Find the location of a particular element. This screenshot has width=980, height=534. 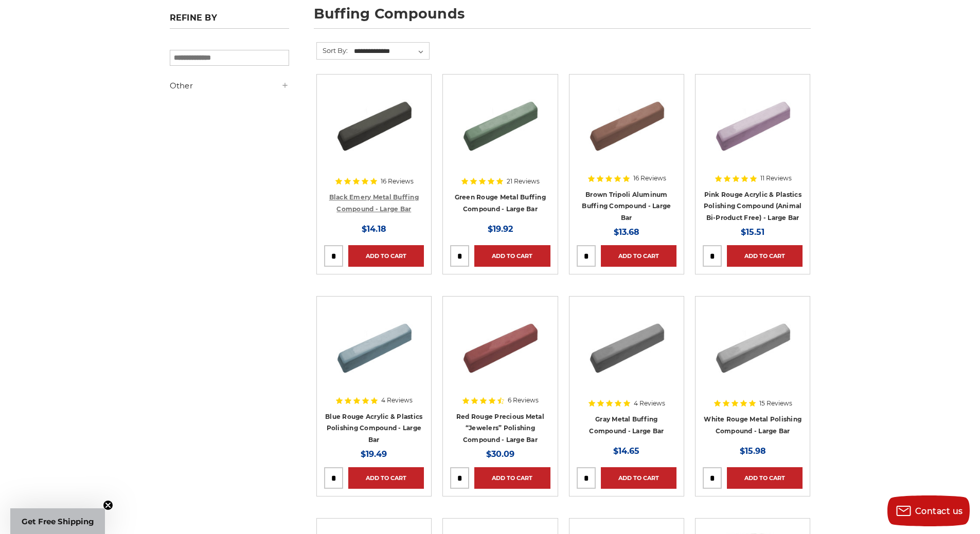

img: Pink Plastic Polishing Compound is located at coordinates (752, 123).